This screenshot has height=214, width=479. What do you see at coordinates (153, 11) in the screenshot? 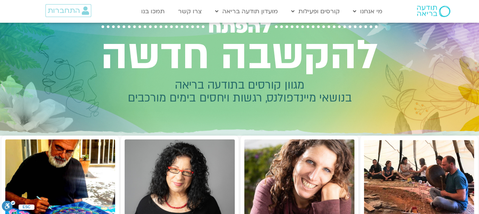
I see `a: תמכו בנו` at bounding box center [153, 11].